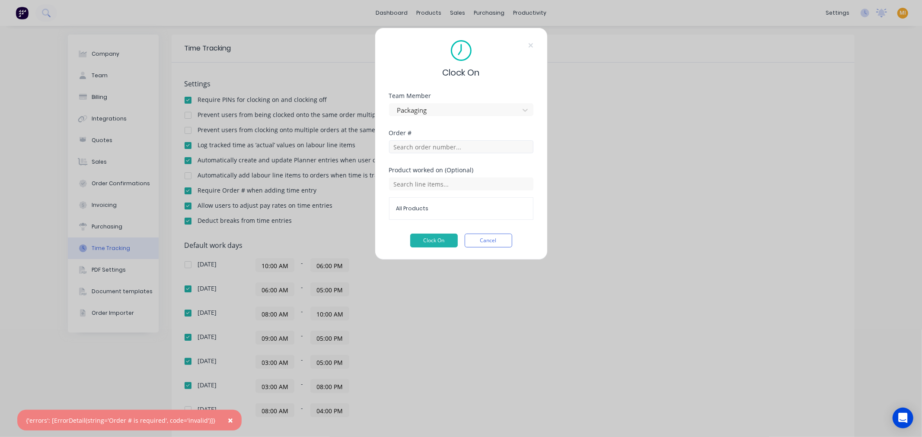 The image size is (922, 437). I want to click on div: {'errors': [ErrorDetail(string='Order # is required', code='invalid')]}, so click(121, 421).